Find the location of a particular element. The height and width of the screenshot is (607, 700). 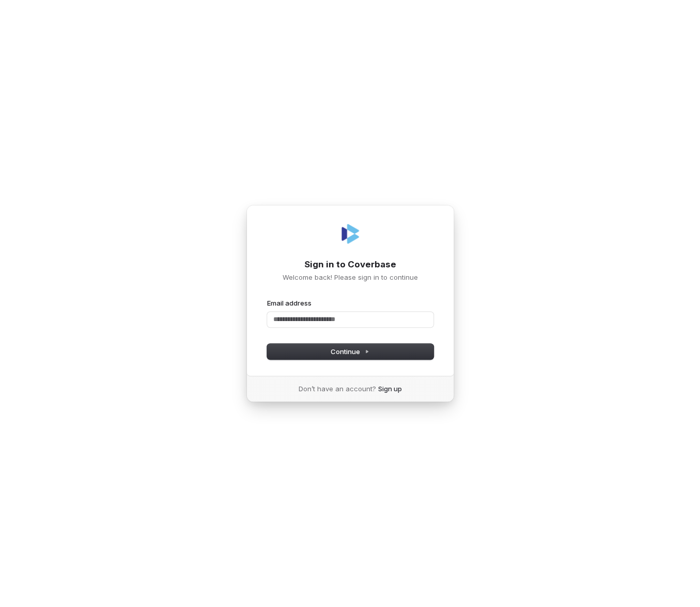

h1: Sign in to Coverbase is located at coordinates (350, 265).